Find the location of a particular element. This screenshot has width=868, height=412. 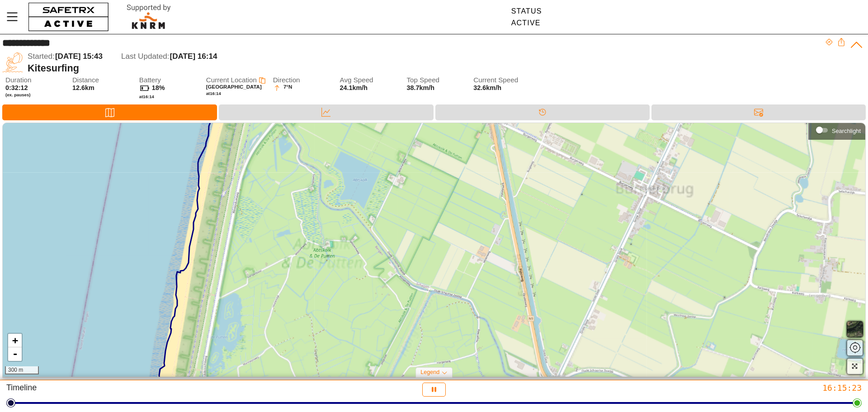

div: Messages is located at coordinates (759, 112).